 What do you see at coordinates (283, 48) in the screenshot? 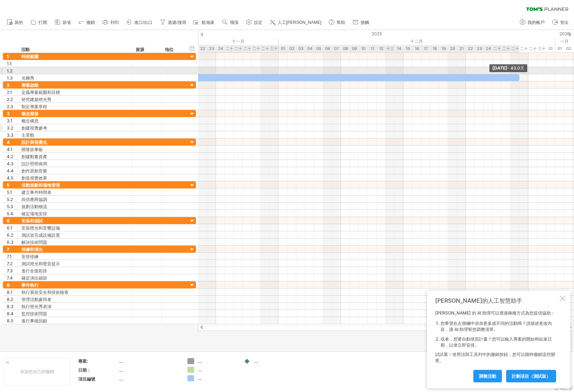
I see `div: 2025年12月1日星期一` at bounding box center [283, 48].